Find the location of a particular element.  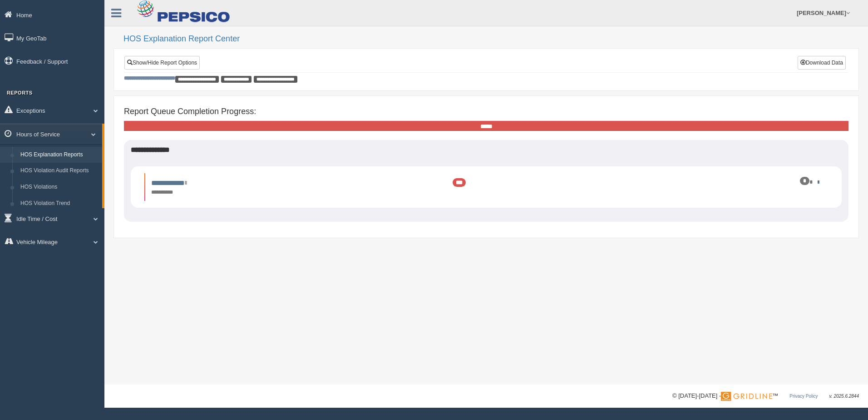

a: HOS Violation Trend is located at coordinates (59, 203).